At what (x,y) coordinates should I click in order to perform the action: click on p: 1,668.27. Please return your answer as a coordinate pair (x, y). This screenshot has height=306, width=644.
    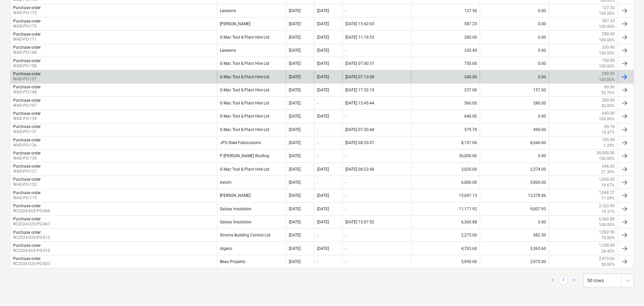
    Looking at the image, I should click on (606, 192).